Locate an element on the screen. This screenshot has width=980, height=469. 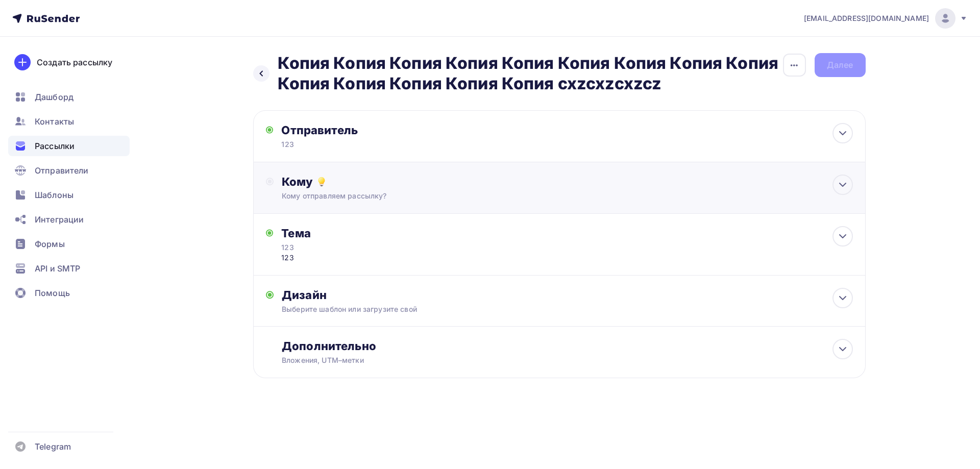
div: Выберите шаблон или загрузите свой is located at coordinates (539, 309).